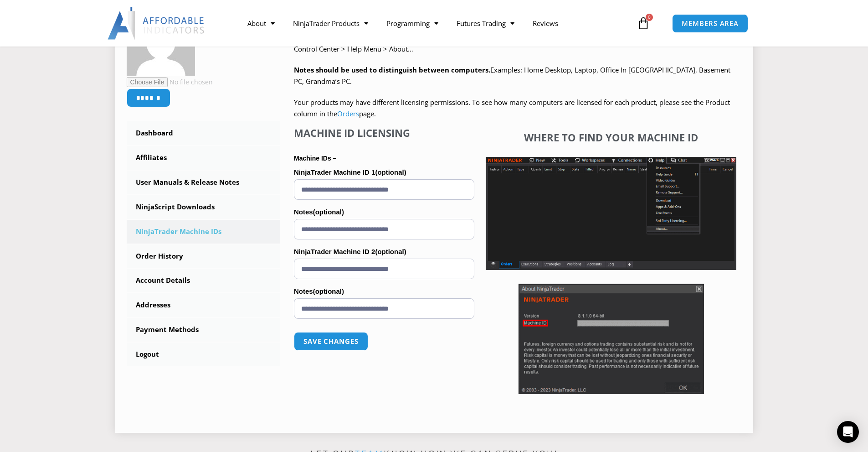  Describe the element at coordinates (611, 339) in the screenshot. I see `img: Screenshot 2025-01-17 114931 | Affordable Indicators – NinjaTrader` at that location.